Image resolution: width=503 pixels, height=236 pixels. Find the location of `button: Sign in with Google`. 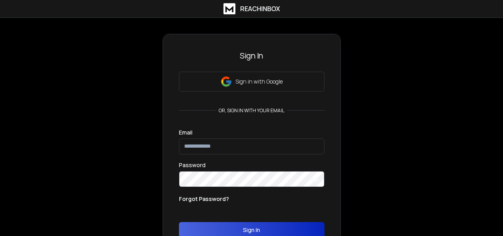

button: Sign in with Google is located at coordinates (252, 81).